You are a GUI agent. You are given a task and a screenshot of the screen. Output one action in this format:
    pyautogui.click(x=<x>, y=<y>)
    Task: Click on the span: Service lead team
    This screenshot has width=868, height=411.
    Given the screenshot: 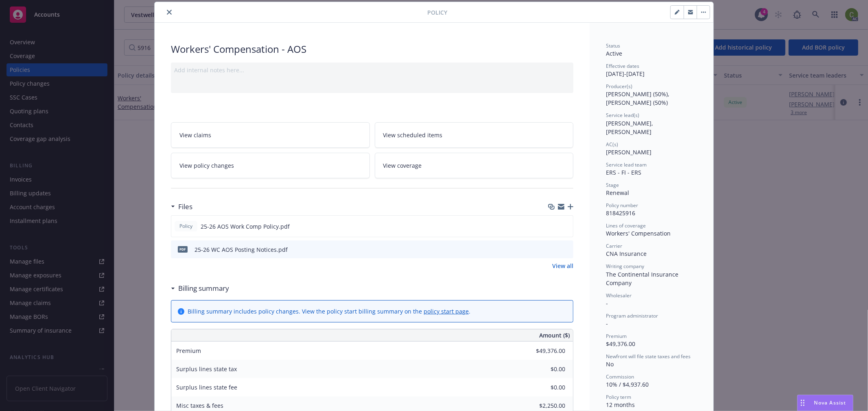 What is the action you would take?
    pyautogui.click(x=626, y=164)
    